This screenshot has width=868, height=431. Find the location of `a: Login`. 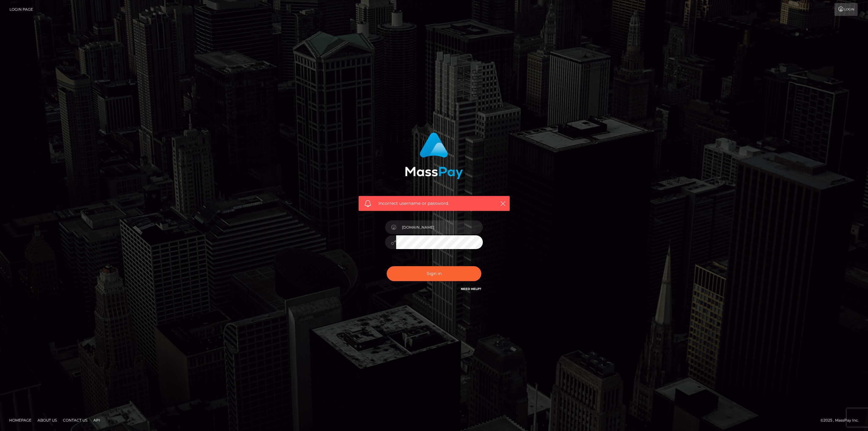

a: Login is located at coordinates (846, 9).